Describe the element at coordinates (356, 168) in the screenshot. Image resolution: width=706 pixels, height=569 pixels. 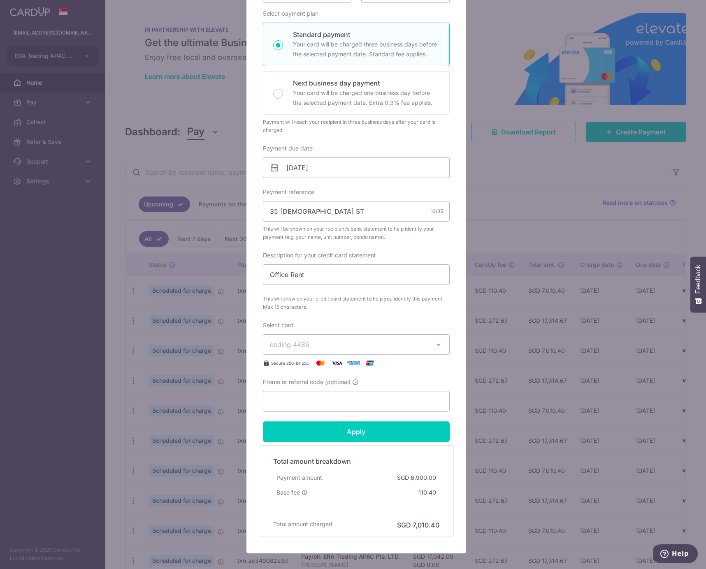
I see `input: DD / MM / YYYY` at that location.